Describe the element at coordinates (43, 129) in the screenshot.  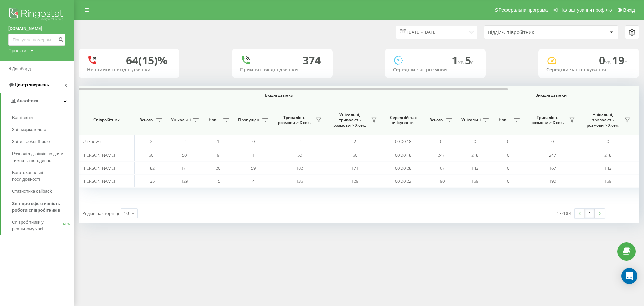
I see `a: Звіт маркетолога` at that location.